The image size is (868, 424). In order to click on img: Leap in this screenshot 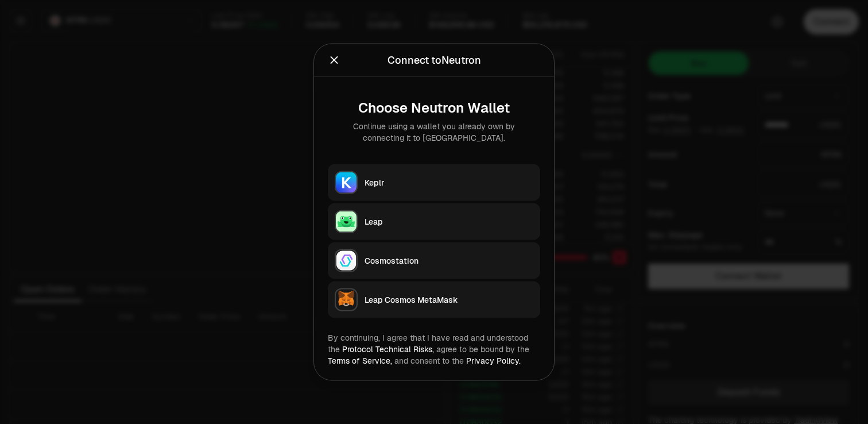, I will do `click(346, 222)`.